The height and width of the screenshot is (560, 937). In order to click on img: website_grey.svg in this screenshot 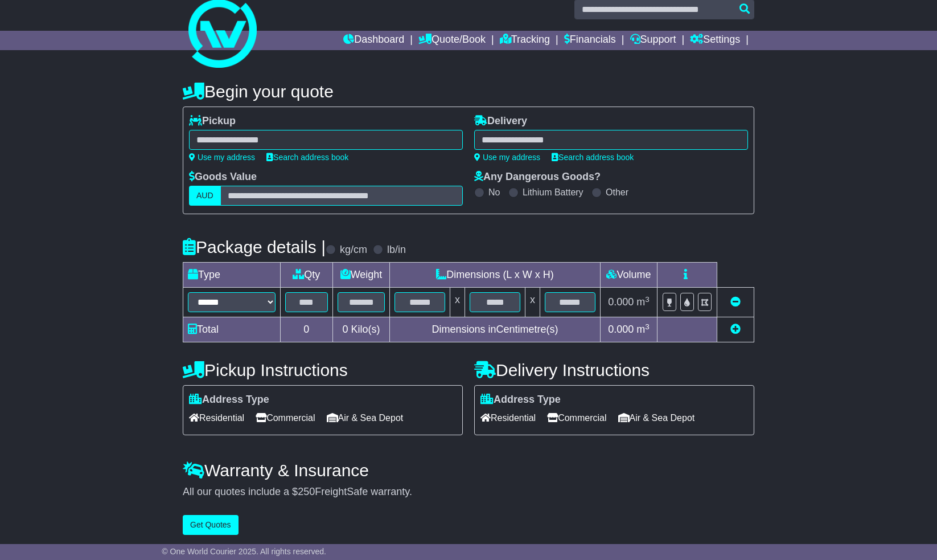, I will do `click(23, 34)`.